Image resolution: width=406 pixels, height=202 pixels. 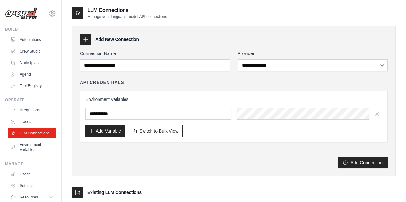 What do you see at coordinates (32, 74) in the screenshot?
I see `a: Agents` at bounding box center [32, 74].